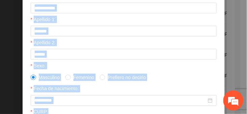  What do you see at coordinates (234, 11) in the screenshot?
I see `div: Minimizar ventana de chat en vivo` at bounding box center [234, 11].